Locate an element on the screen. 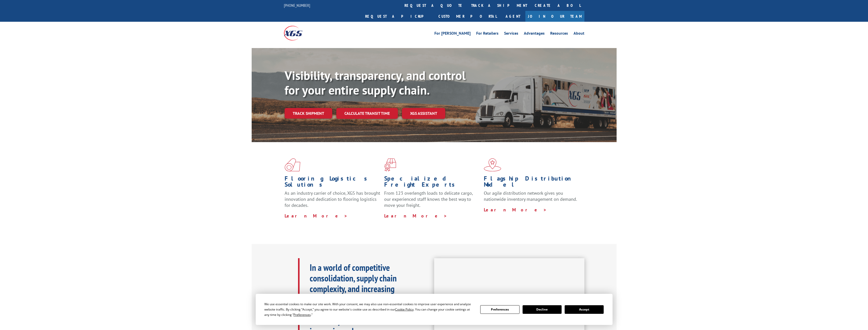 This screenshot has height=330, width=868. span: As an industry carrier of choice, XGS has brought innovation and dedication to flooring logistics... is located at coordinates (332, 199).